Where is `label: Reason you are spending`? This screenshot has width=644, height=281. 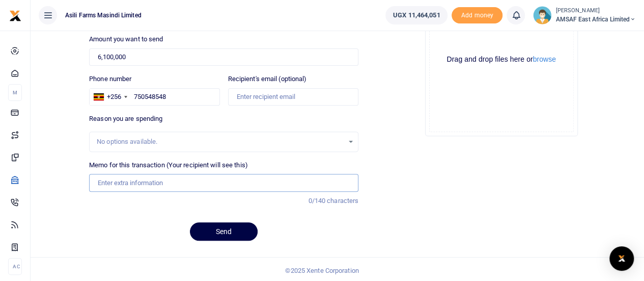
label: Reason you are spending is located at coordinates (126, 119).